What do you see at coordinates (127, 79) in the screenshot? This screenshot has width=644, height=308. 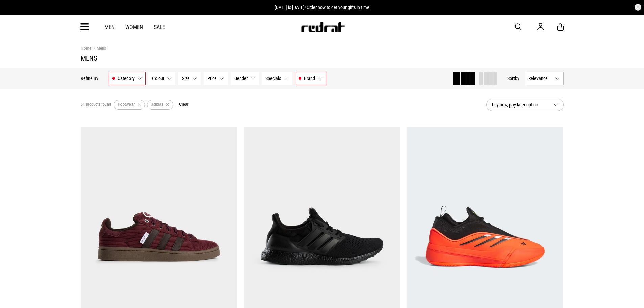 I see `button: Category` at bounding box center [127, 79].